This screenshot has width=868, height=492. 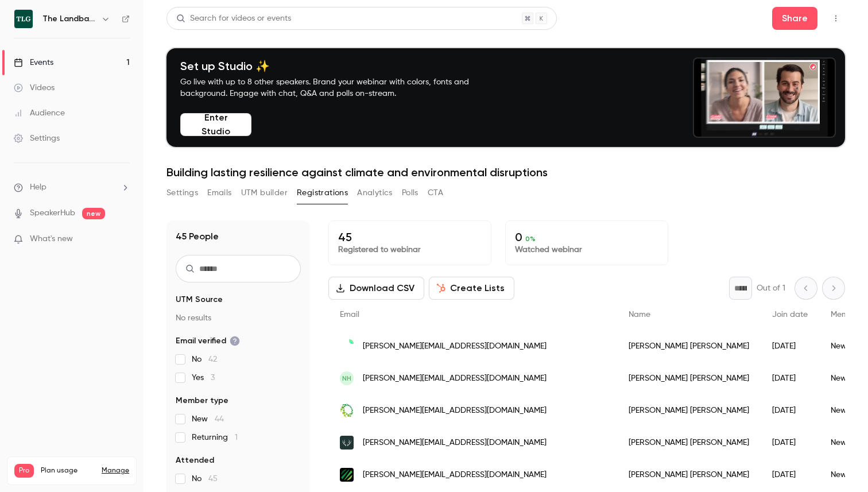 What do you see at coordinates (38, 187) in the screenshot?
I see `span: Help` at bounding box center [38, 187].